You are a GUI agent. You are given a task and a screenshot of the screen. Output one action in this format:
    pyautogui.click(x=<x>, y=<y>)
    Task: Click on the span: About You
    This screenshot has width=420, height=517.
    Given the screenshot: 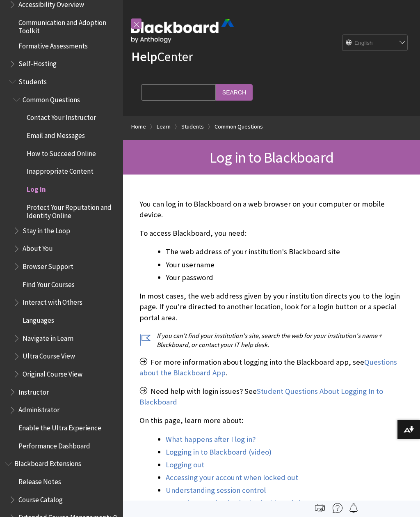 What is the action you would take?
    pyautogui.click(x=38, y=247)
    